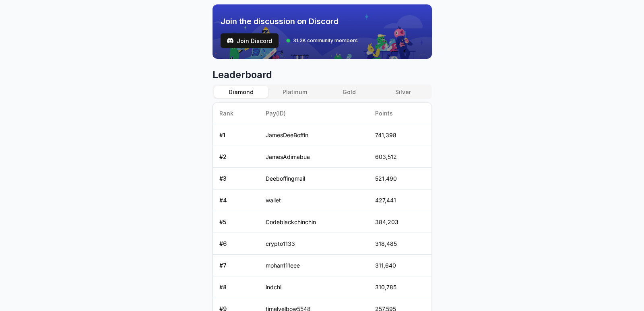  What do you see at coordinates (250, 41) in the screenshot?
I see `a: testJoin Discord` at bounding box center [250, 41].